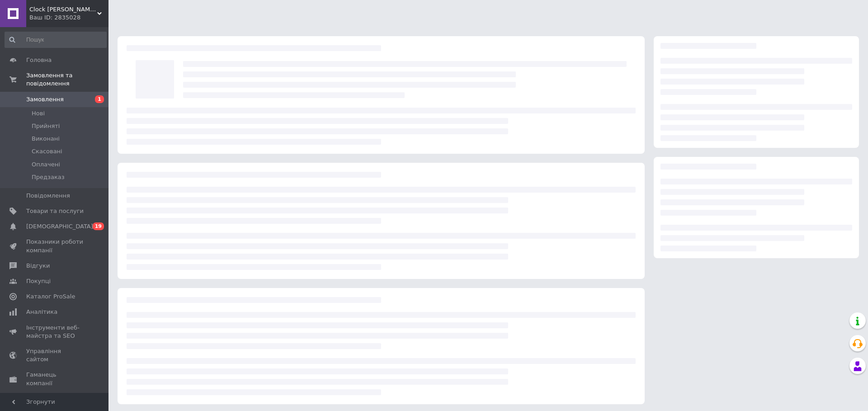  What do you see at coordinates (39, 281) in the screenshot?
I see `span: Покупці` at bounding box center [39, 281].